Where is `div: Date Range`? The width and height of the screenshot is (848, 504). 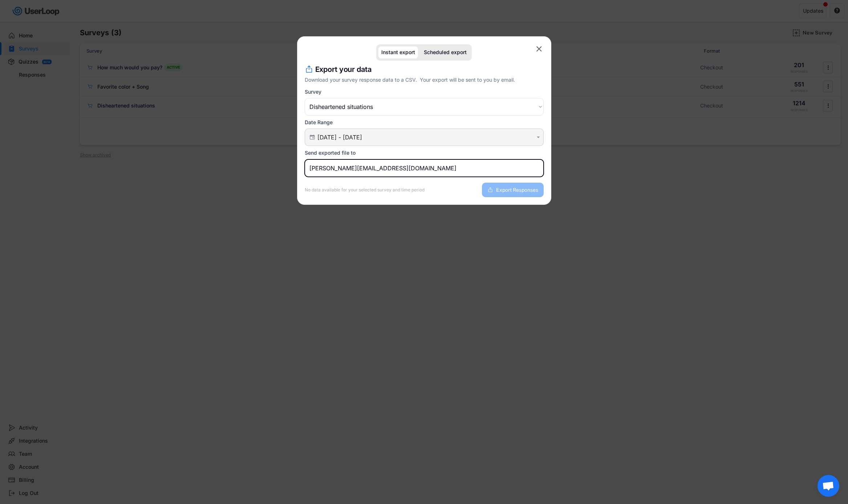
div: Date Range is located at coordinates (318, 122).